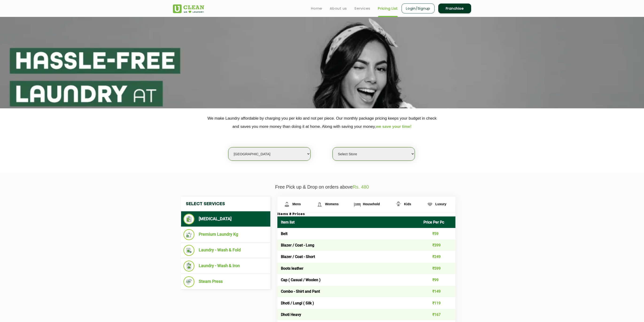 Image resolution: width=644 pixels, height=322 pixels. What do you see at coordinates (316, 8) in the screenshot?
I see `a: Home` at bounding box center [316, 8].